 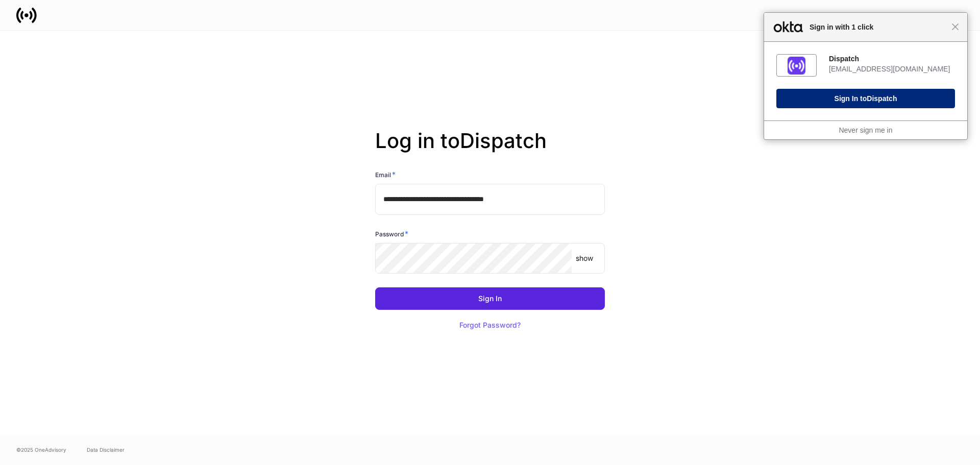 I want to click on span: Dispatch, so click(x=881, y=98).